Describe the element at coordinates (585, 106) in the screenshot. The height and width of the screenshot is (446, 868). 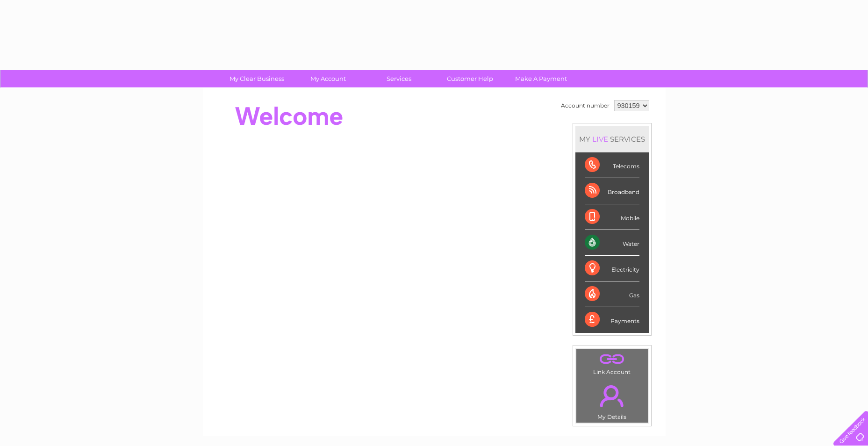
I see `td: Account number` at that location.